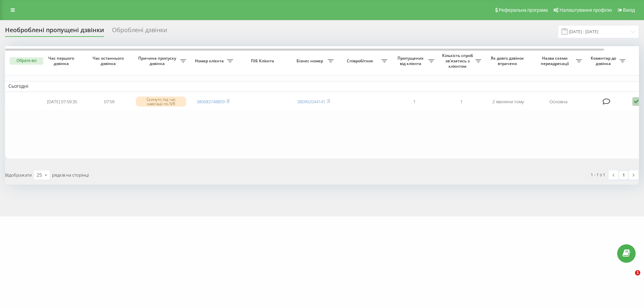 This screenshot has height=308, width=644. What do you see at coordinates (263, 61) in the screenshot?
I see `span: ПІБ Клієнта` at bounding box center [263, 61].